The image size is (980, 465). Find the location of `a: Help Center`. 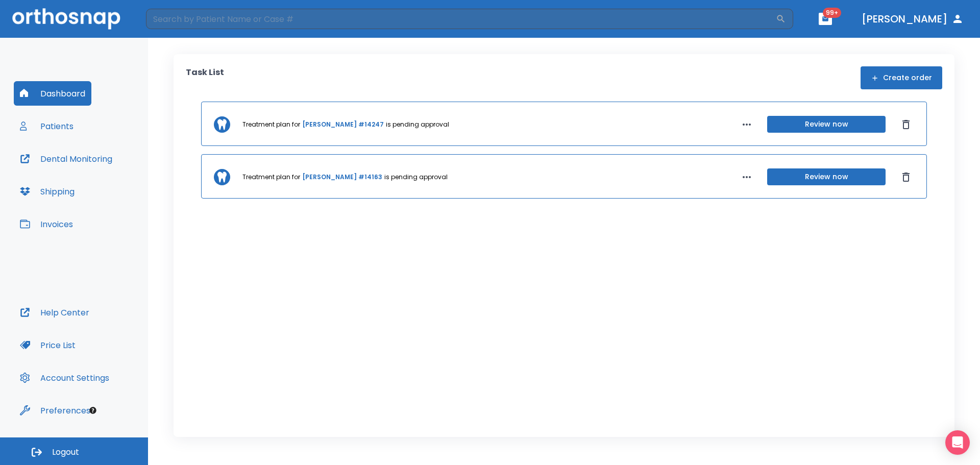

a: Help Center is located at coordinates (54, 312).